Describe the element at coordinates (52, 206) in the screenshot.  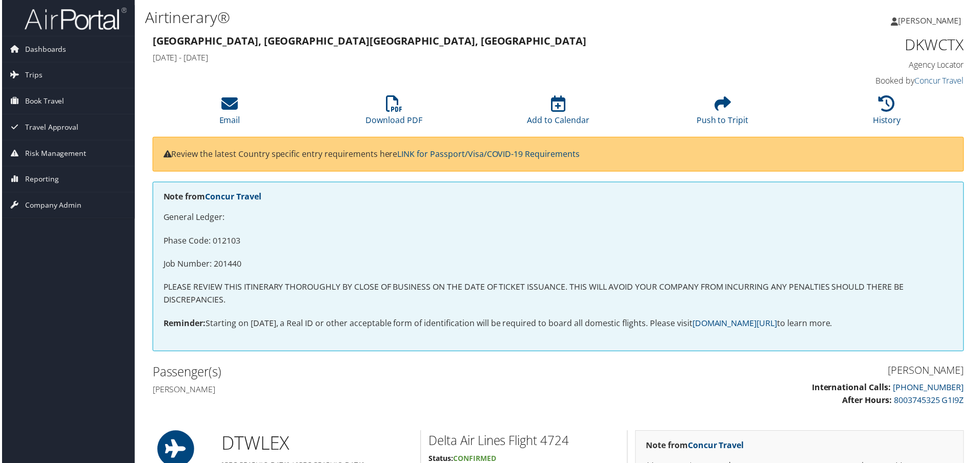
I see `span: Company Admin` at that location.